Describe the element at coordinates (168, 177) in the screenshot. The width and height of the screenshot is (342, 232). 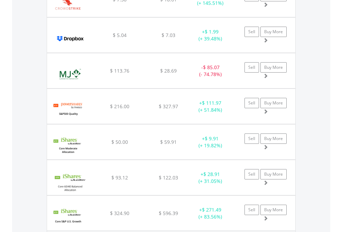
I see `span: $ 122.03` at that location.